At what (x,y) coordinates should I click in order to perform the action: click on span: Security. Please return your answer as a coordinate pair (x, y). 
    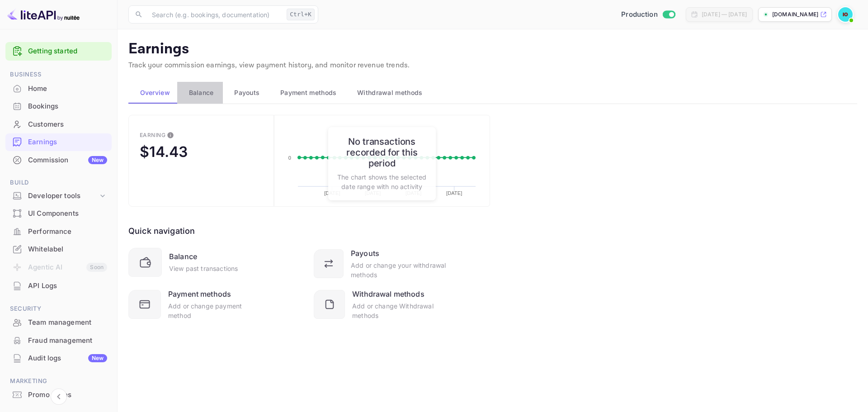
    Looking at the image, I should click on (58, 309).